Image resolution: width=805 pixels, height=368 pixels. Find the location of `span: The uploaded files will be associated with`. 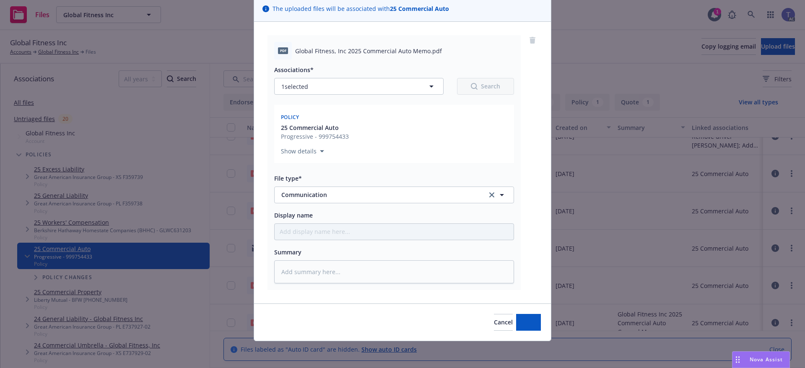

span: The uploaded files will be associated with is located at coordinates (361, 8).